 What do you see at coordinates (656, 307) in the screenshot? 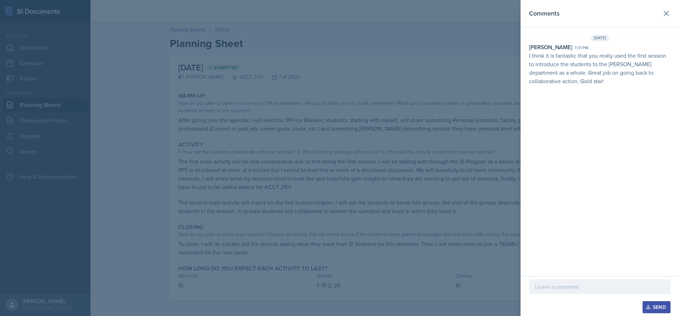
I see `div: Send` at bounding box center [656, 307].